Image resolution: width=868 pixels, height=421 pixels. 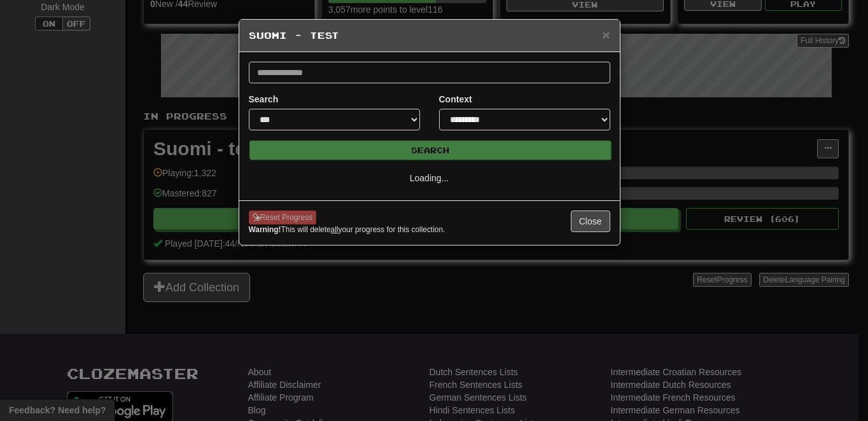 I want to click on p: Loading..., so click(x=430, y=178).